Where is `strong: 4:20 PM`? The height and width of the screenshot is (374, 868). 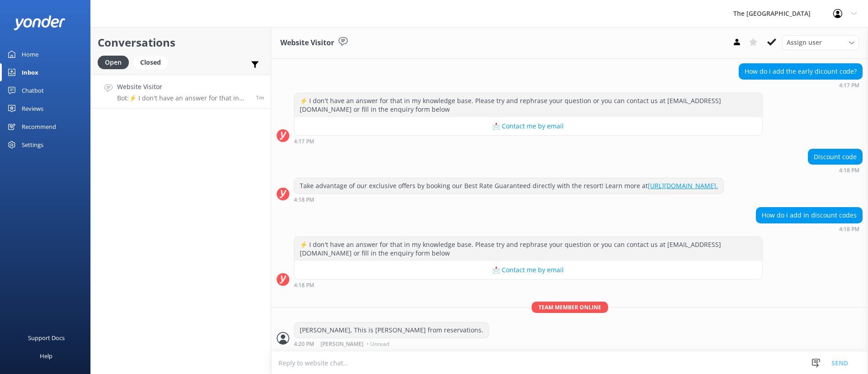 strong: 4:20 PM is located at coordinates (304, 345).